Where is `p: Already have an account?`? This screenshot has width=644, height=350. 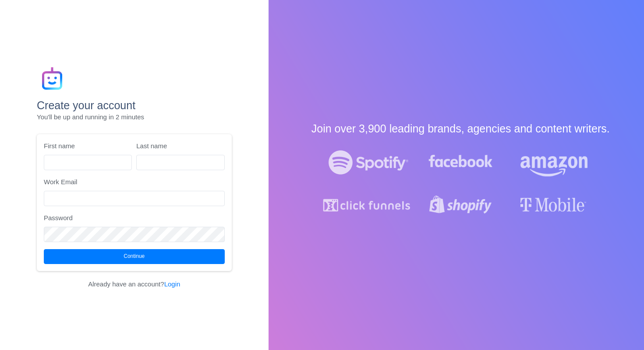
p: Already have an account? is located at coordinates (134, 284).